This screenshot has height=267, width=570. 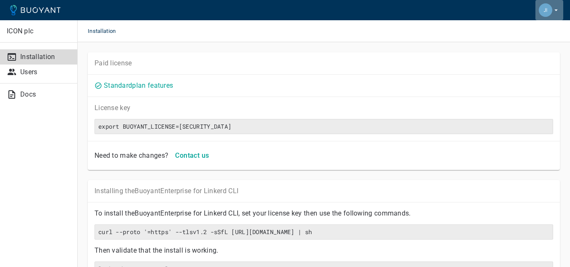 I want to click on a: Contact us, so click(x=192, y=155).